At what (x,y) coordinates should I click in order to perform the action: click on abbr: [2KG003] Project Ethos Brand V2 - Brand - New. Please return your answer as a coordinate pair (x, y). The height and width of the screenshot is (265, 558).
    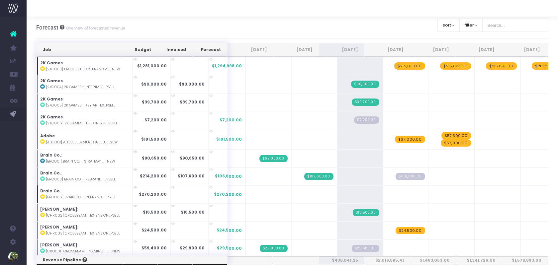
    Looking at the image, I should click on (83, 69).